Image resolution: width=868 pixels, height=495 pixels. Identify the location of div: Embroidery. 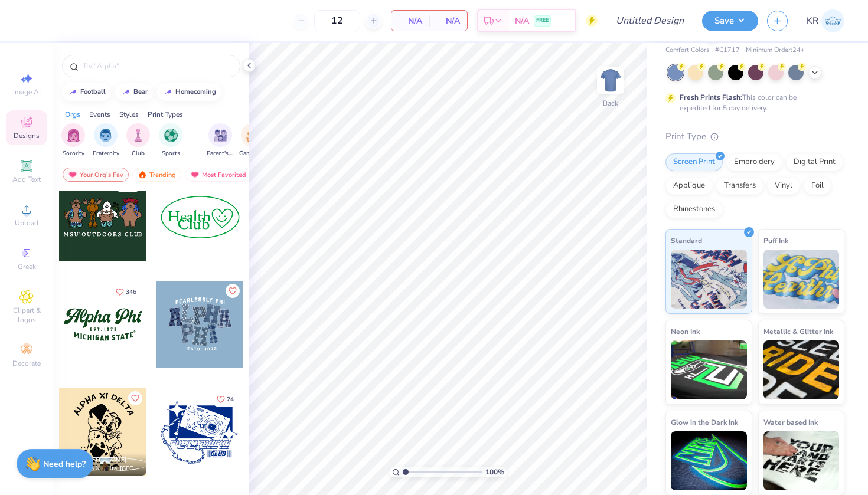
(754, 162).